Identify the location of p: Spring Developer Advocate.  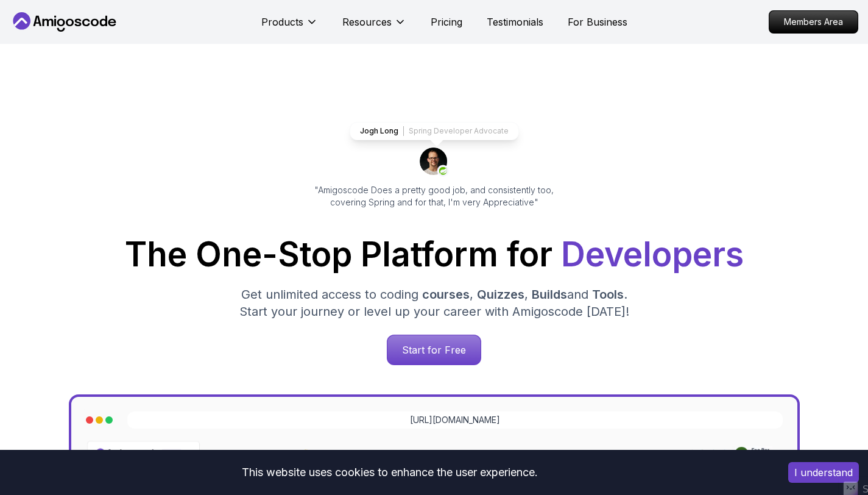
(459, 131).